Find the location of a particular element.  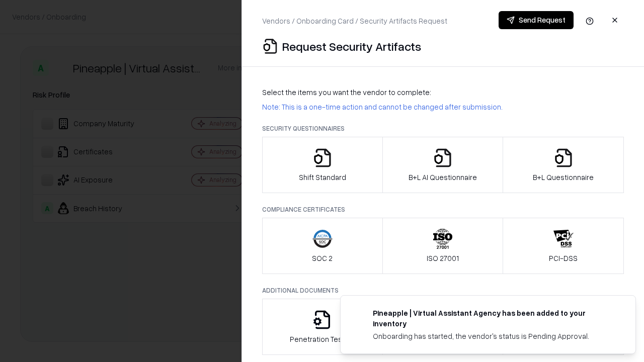

p: Vendors / Onboarding Card / Security Artifacts Request is located at coordinates (355, 21).